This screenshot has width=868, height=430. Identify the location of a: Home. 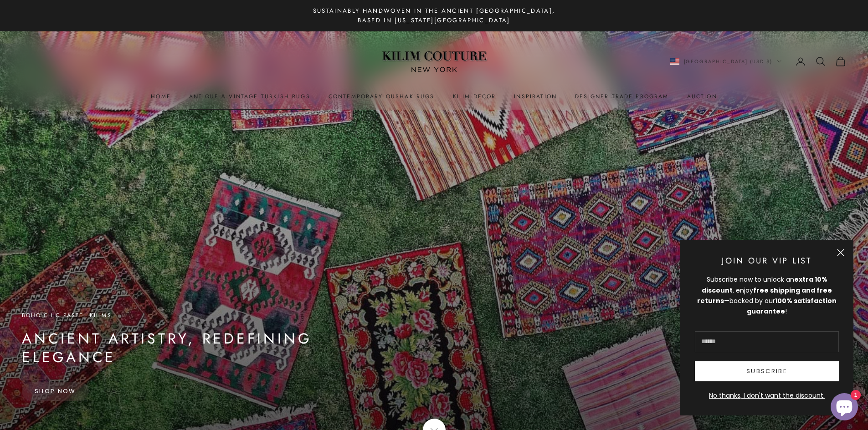
(161, 96).